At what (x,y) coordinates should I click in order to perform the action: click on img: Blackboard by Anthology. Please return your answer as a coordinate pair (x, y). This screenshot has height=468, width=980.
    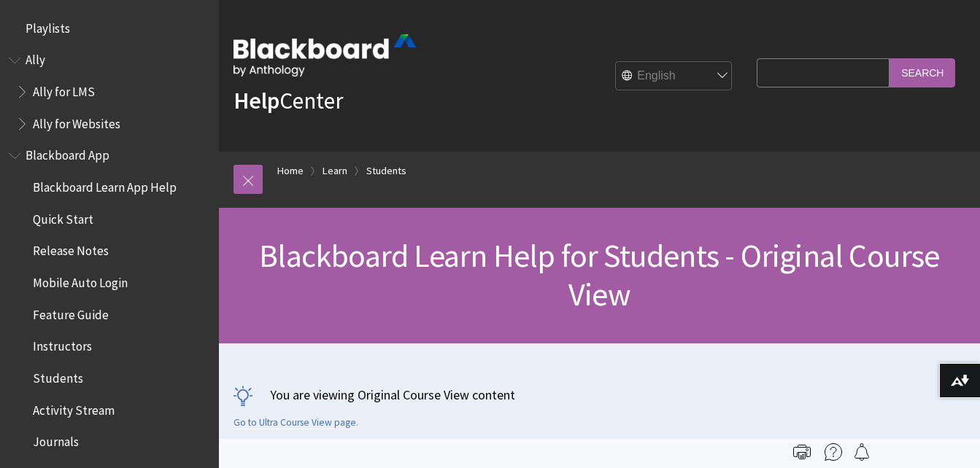
    Looking at the image, I should click on (324, 56).